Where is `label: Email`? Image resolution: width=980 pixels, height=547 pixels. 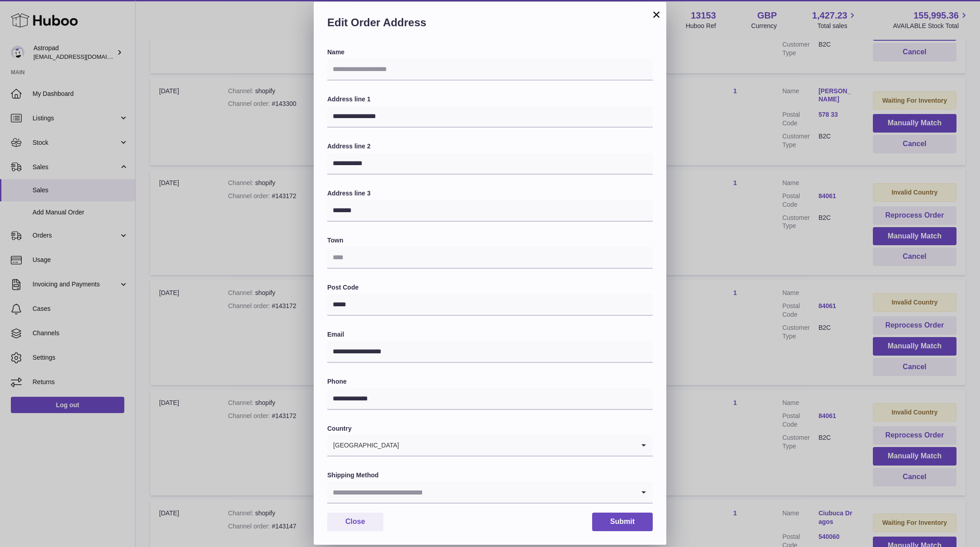
label: Email is located at coordinates (490, 334).